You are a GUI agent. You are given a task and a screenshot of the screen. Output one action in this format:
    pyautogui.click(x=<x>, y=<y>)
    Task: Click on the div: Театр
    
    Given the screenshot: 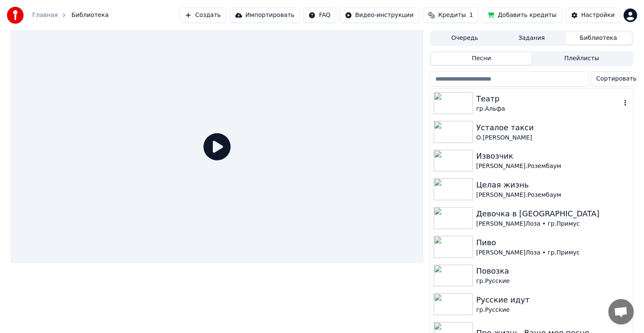 What is the action you would take?
    pyautogui.click(x=548, y=99)
    